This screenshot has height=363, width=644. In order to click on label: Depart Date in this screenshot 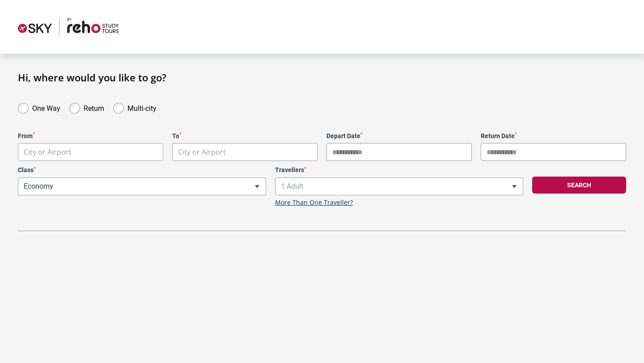, I will do `click(399, 136)`.